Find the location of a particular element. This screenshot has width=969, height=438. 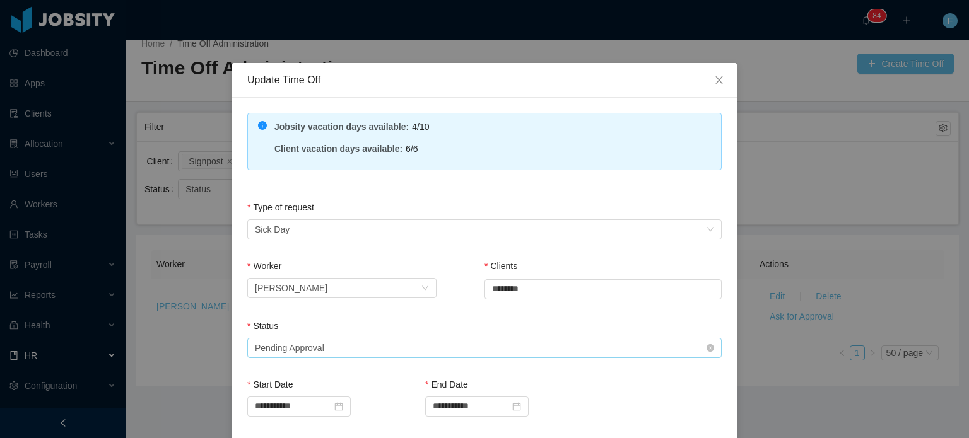

div: Jesus Devia is located at coordinates (291, 288).